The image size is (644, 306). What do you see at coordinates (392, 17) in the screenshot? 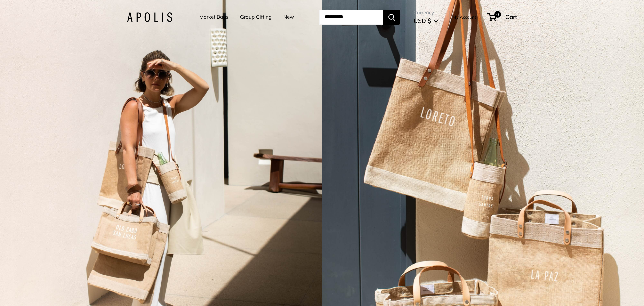
I see `button: Search` at bounding box center [392, 17].